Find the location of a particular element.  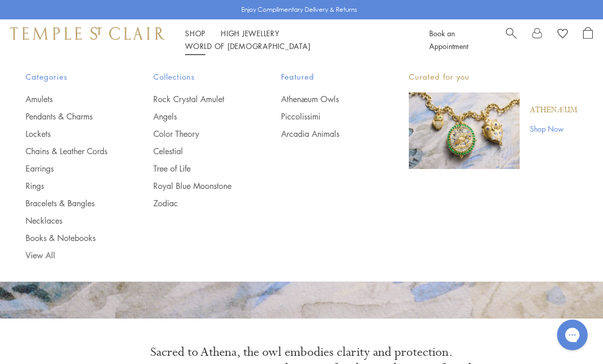

a: Book an Appointment is located at coordinates (448, 40).